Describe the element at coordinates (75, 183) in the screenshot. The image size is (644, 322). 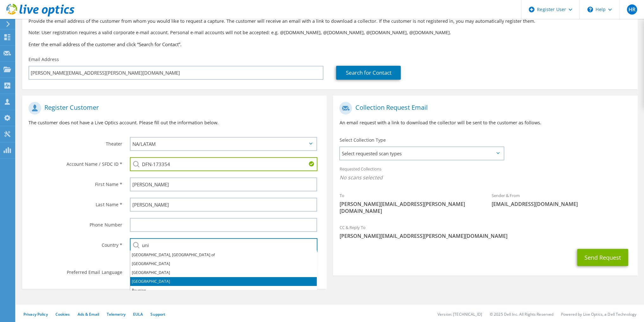
I see `label: First Name *` at that location.